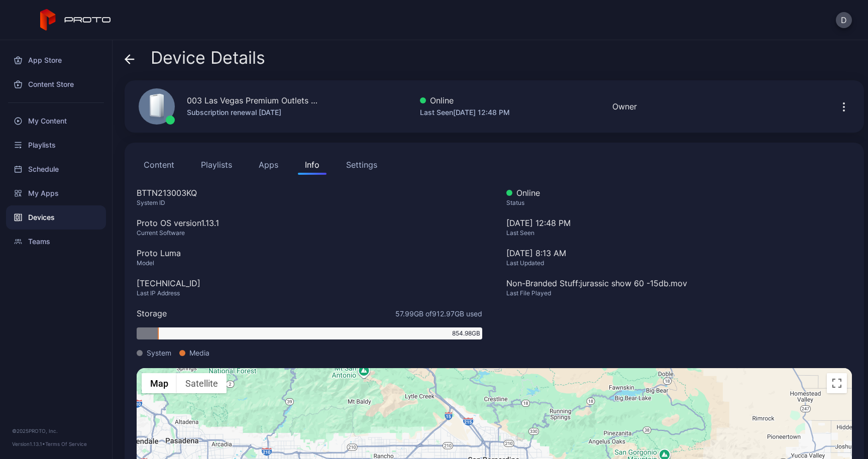 This screenshot has width=868, height=459. What do you see at coordinates (56, 145) in the screenshot?
I see `div: Playlists` at bounding box center [56, 145].